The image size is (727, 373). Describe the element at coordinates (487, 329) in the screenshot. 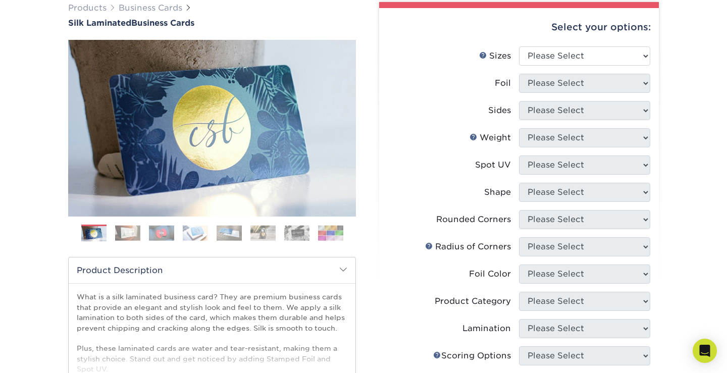

I see `div: Lamination` at that location.